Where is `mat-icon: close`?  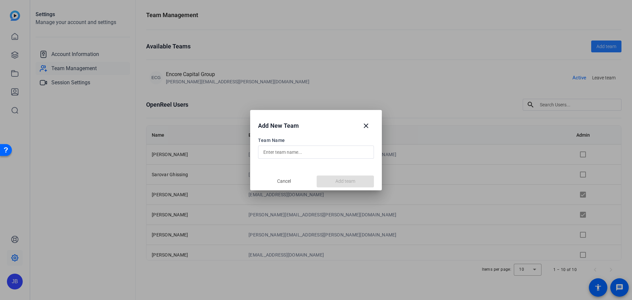
mat-icon: close is located at coordinates (366, 126).